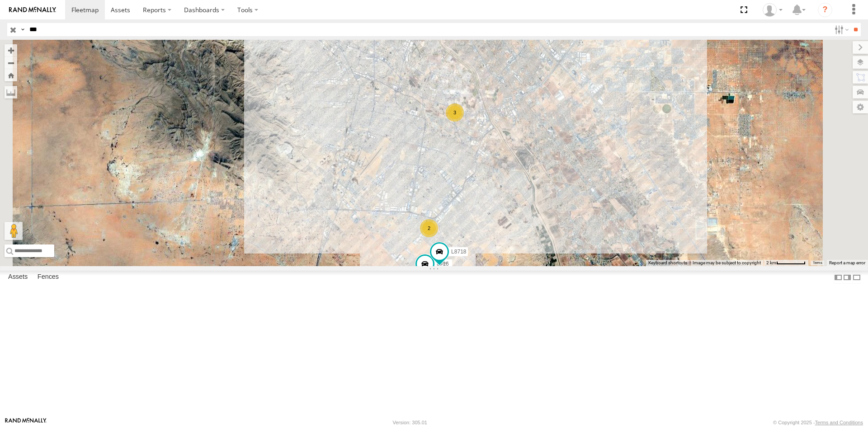  What do you see at coordinates (857, 277) in the screenshot?
I see `label: Hide Summary Table` at bounding box center [857, 277].